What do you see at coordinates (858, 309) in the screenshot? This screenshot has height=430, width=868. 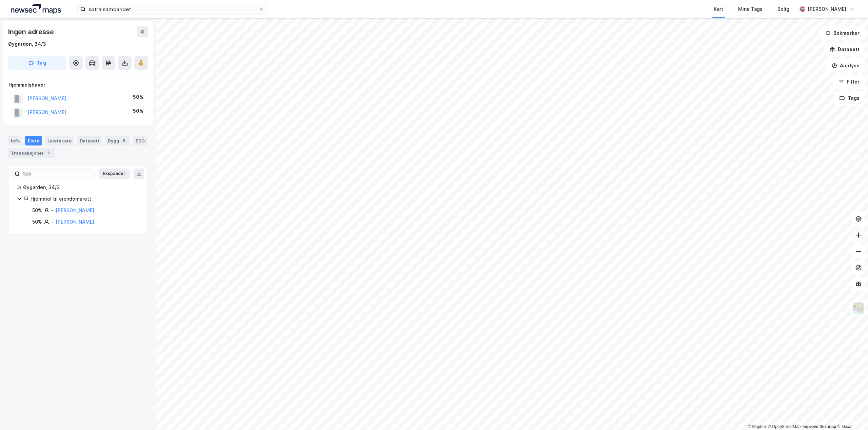 I see `img: Z` at bounding box center [858, 309].